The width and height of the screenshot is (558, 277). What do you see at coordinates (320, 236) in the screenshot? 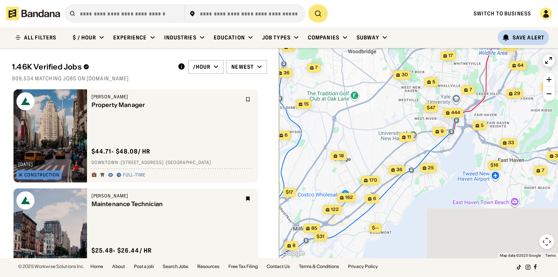
I see `span: $31` at bounding box center [320, 236].